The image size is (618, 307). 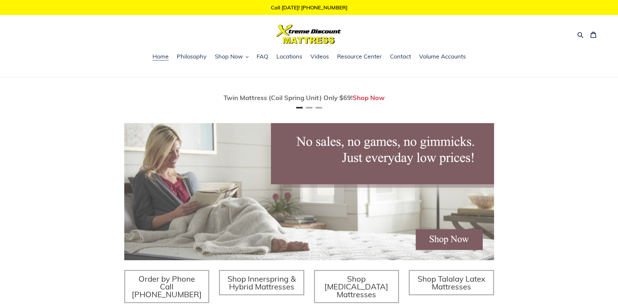 I want to click on span: Videos, so click(x=320, y=56).